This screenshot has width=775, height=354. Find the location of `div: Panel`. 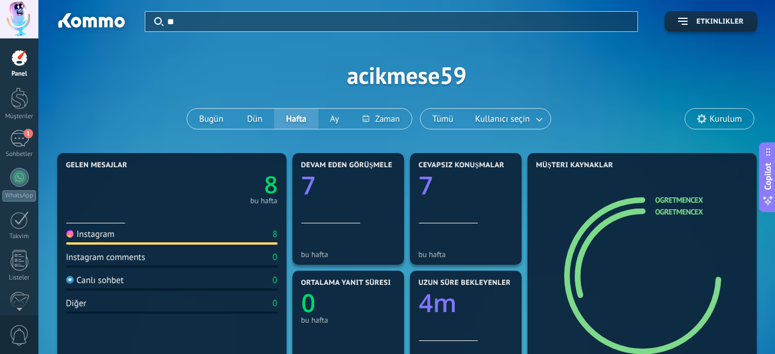

div: Panel is located at coordinates (19, 74).